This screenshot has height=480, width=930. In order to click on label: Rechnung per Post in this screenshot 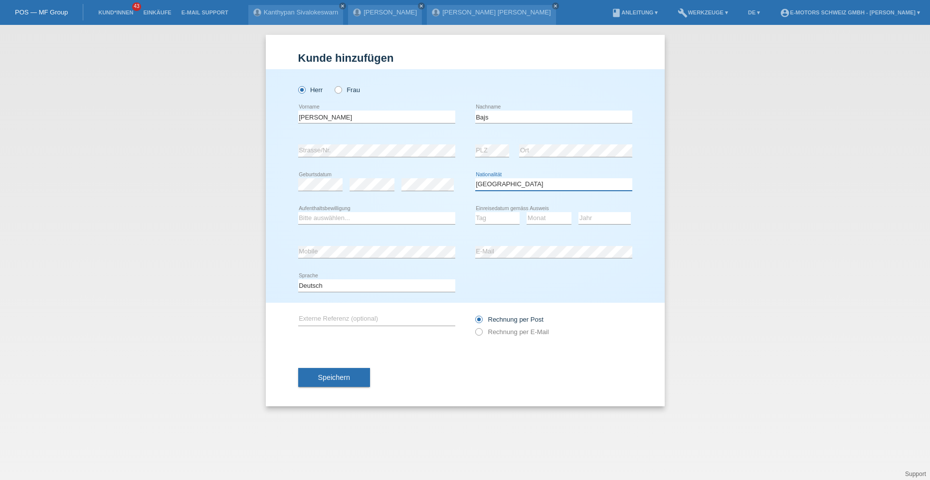, I will do `click(509, 319)`.